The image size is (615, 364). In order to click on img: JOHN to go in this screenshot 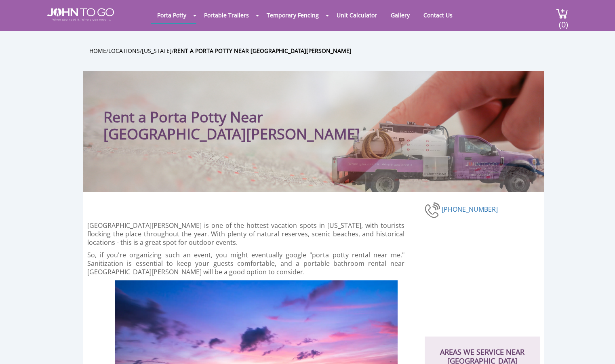, I will do `click(80, 14)`.